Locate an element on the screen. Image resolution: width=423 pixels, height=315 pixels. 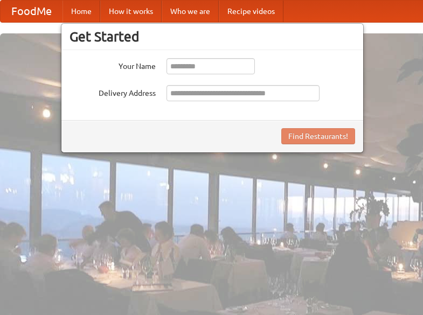
label: Your Name is located at coordinates (113, 65).